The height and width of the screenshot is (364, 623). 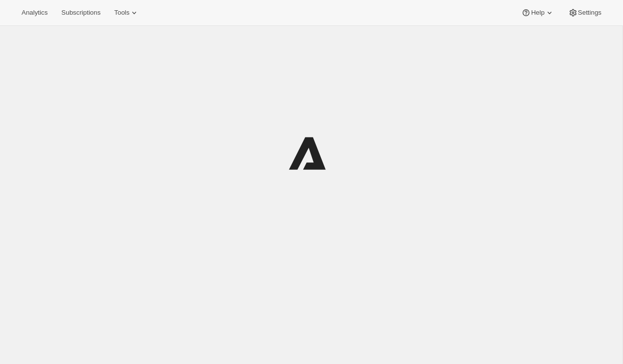 What do you see at coordinates (590, 13) in the screenshot?
I see `span: Settings` at bounding box center [590, 13].